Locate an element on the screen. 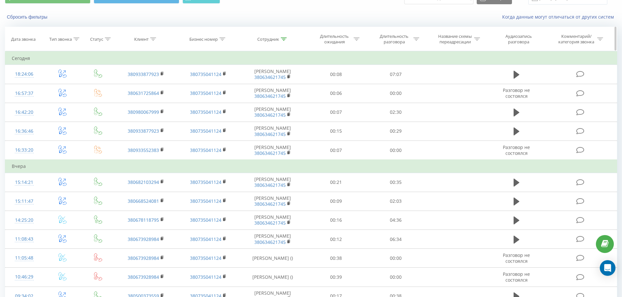 This screenshot has height=297, width=622. div: 16:33:20 is located at coordinates (24, 150).